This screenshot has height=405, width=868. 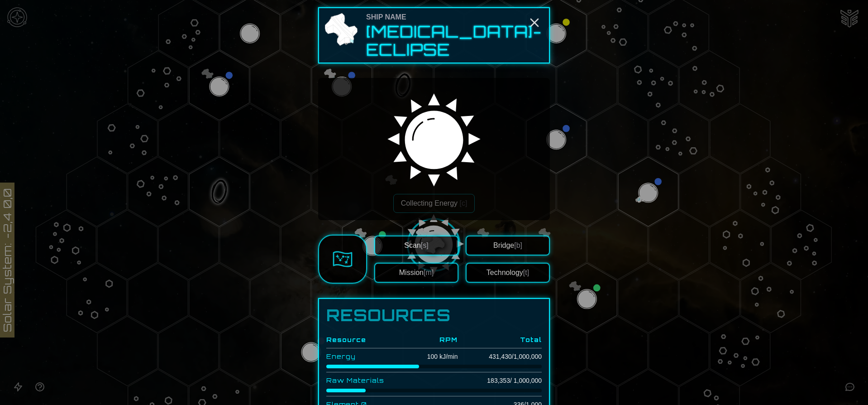 I want to click on button: Technology[t], so click(x=508, y=272).